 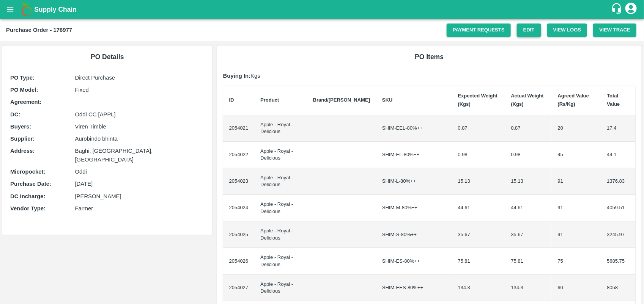 What do you see at coordinates (414, 288) in the screenshot?
I see `td: SHIM-EES-80%++` at bounding box center [414, 288].